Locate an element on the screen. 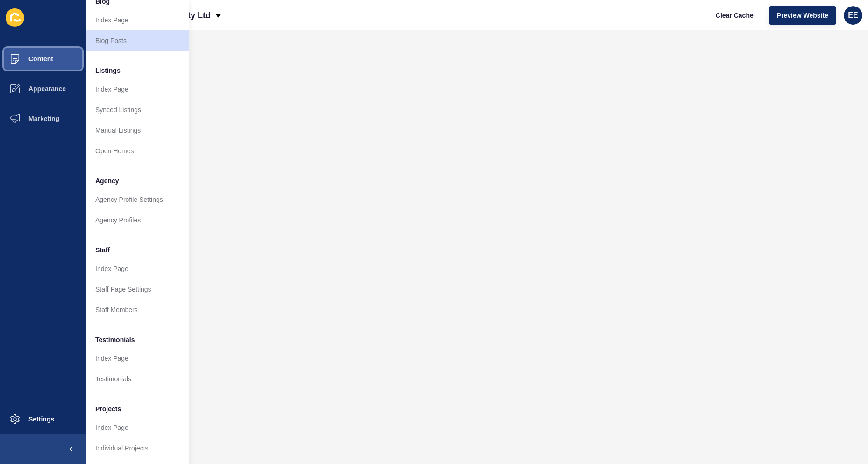  a: Agency Profile Settings is located at coordinates (137, 200).